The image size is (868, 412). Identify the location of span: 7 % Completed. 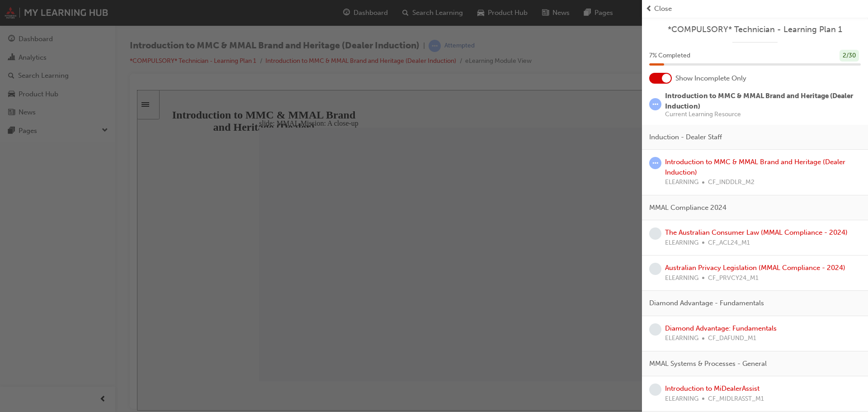
(669, 56).